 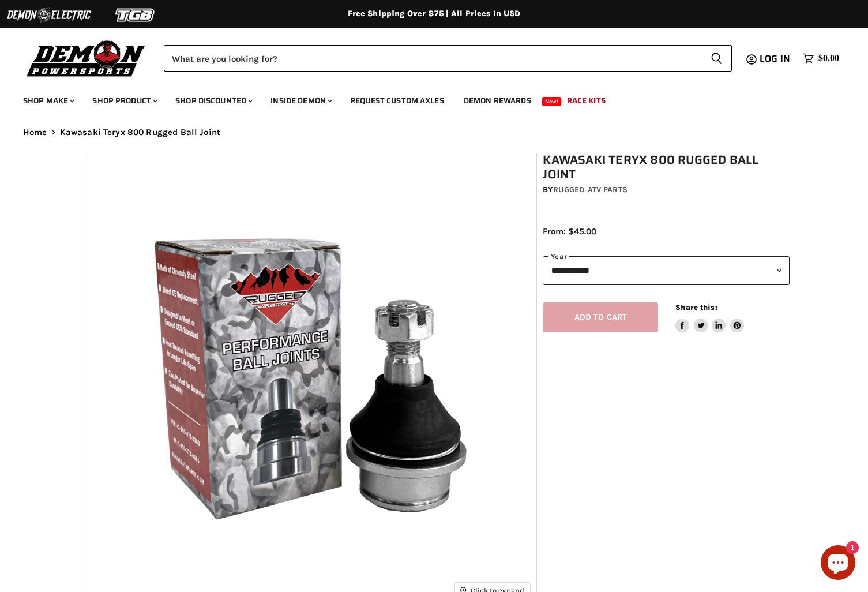 I want to click on img: Demon Powersports, so click(x=86, y=58).